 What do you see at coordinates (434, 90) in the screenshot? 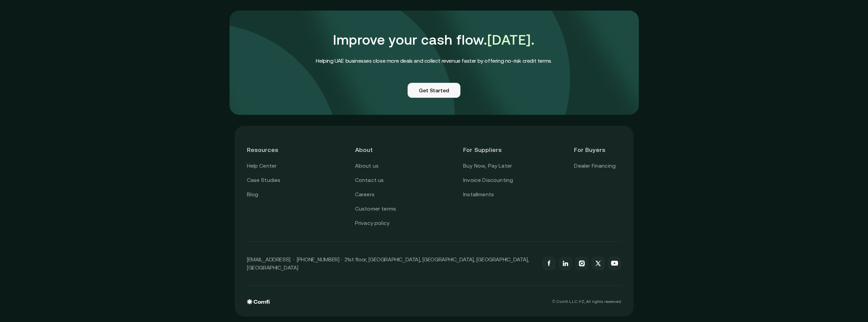
I see `a: Get Started` at bounding box center [434, 90].